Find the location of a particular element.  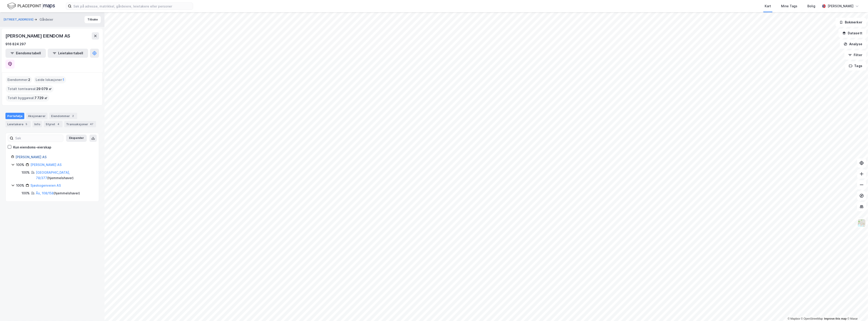

a: Ås, 108/158 is located at coordinates (45, 193).